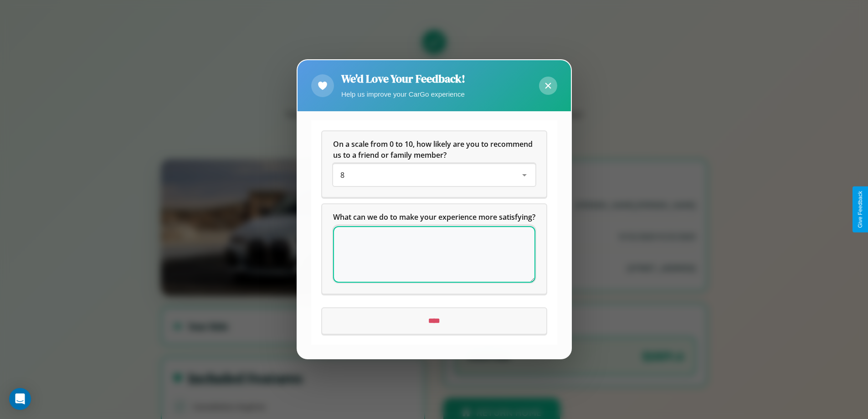  Describe the element at coordinates (20, 399) in the screenshot. I see `div: Open Intercom Messenger` at that location.